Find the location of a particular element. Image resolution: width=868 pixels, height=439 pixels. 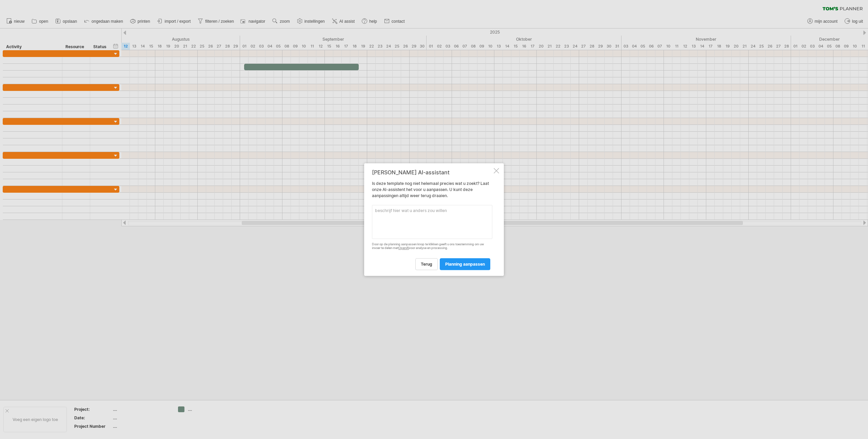

a: terug is located at coordinates (427, 264).